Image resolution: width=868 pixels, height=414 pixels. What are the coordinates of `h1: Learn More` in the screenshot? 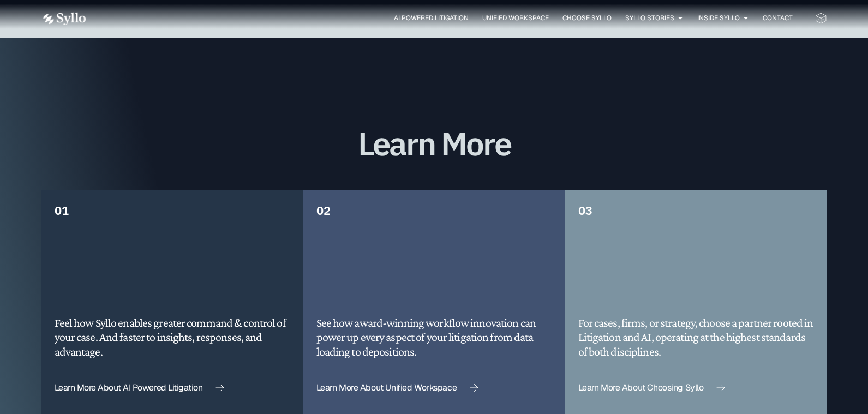 It's located at (435, 143).